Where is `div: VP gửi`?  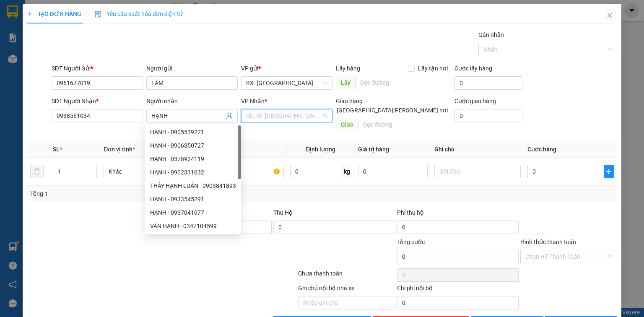 div: VP gửi is located at coordinates (287, 68).